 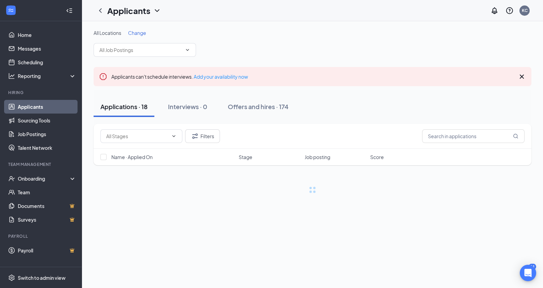 I want to click on span: All Locations, so click(x=107, y=33).